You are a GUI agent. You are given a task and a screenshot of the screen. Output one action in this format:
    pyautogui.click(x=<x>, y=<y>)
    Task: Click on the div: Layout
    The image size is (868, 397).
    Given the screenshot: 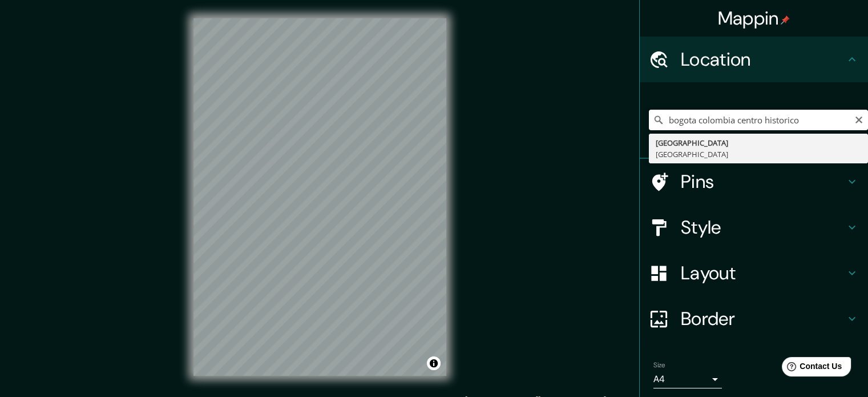 What is the action you would take?
    pyautogui.click(x=753, y=273)
    